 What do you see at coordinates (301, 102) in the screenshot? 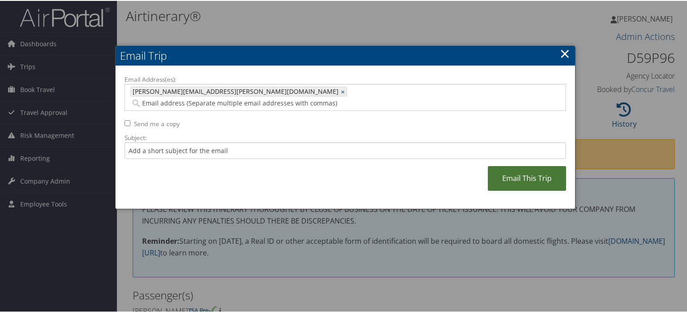
I see `input: Email address (Separate multiple email addresses with commas)` at bounding box center [301, 102].